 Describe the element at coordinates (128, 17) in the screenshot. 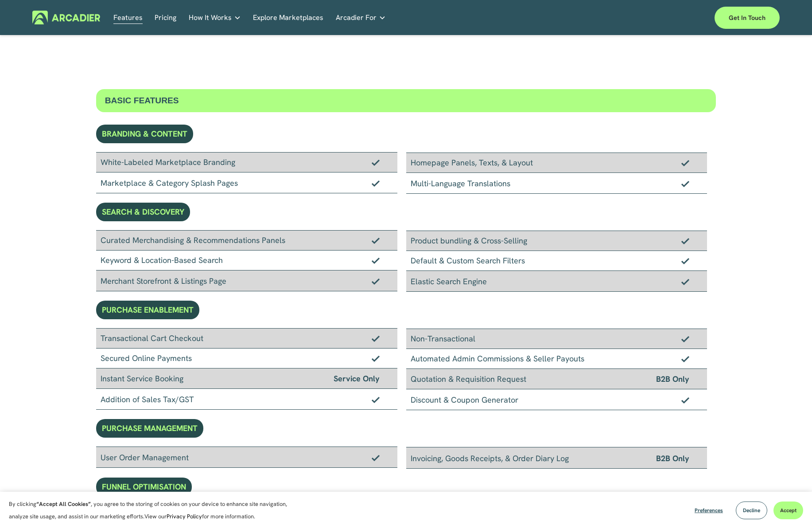

I see `a: Features` at that location.